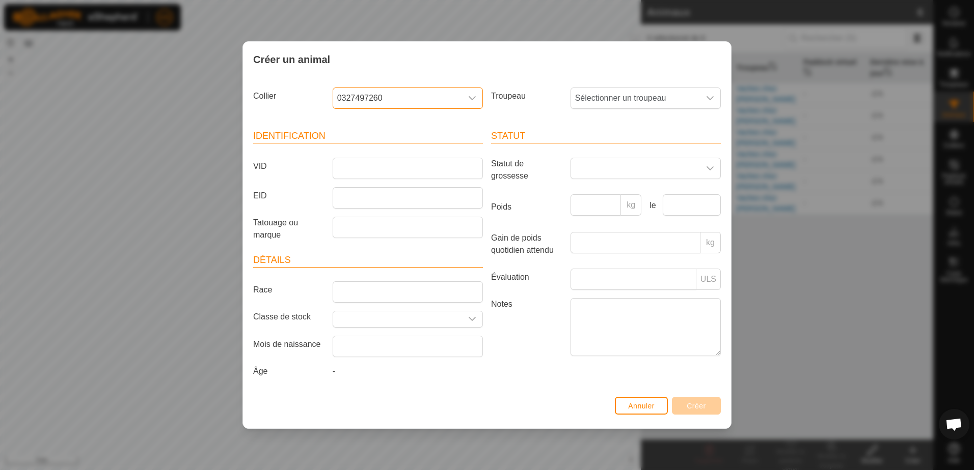 This screenshot has height=470, width=974. Describe the element at coordinates (397, 98) in the screenshot. I see `span: 0327497260` at that location.